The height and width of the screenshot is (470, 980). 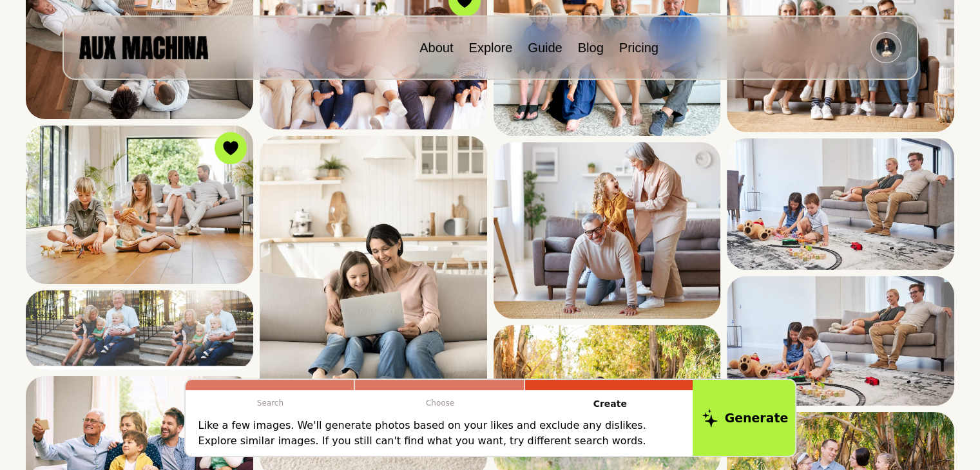 What do you see at coordinates (271, 403) in the screenshot?
I see `p: Search` at bounding box center [271, 403].